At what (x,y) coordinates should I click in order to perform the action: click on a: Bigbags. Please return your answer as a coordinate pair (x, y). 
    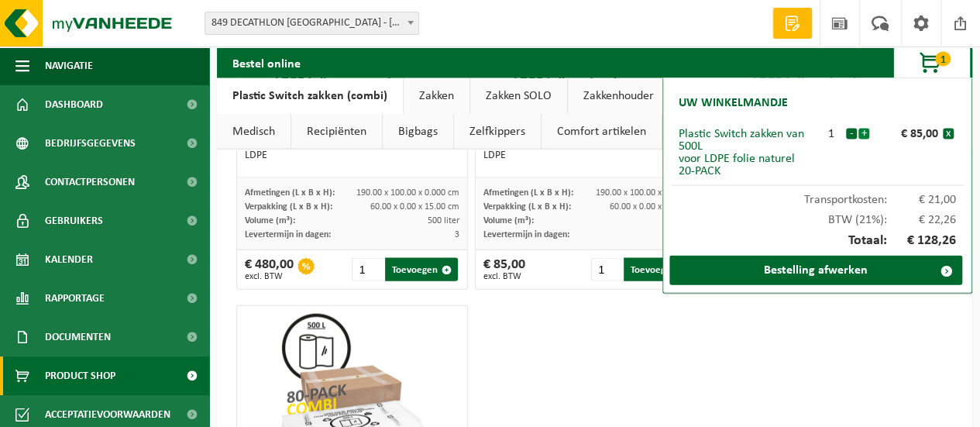
    Looking at the image, I should click on (417, 131).